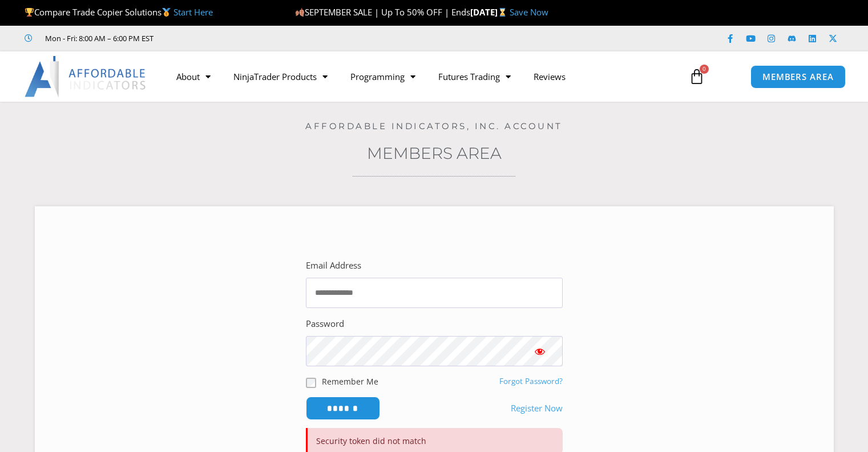  Describe the element at coordinates (86, 76) in the screenshot. I see `img: LogoAI | Affordable Indicators – NinjaTrader` at that location.